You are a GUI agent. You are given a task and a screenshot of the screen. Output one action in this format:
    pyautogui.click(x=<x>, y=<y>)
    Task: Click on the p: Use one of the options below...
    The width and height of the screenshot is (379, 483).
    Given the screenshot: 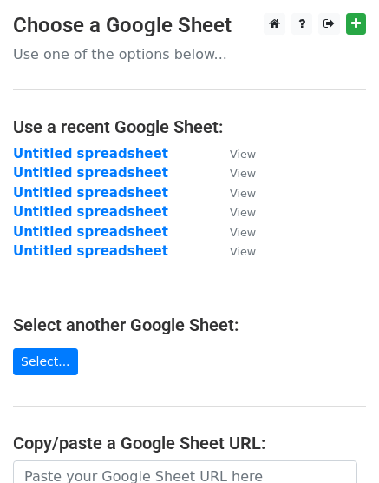 What is the action you would take?
    pyautogui.click(x=189, y=54)
    